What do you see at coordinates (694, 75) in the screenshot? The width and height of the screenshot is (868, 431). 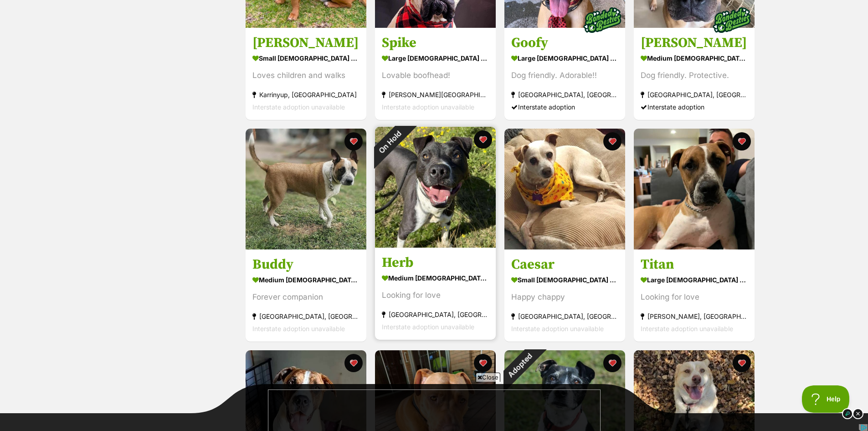 I see `div: Dog friendly. Protective.` at bounding box center [694, 75].